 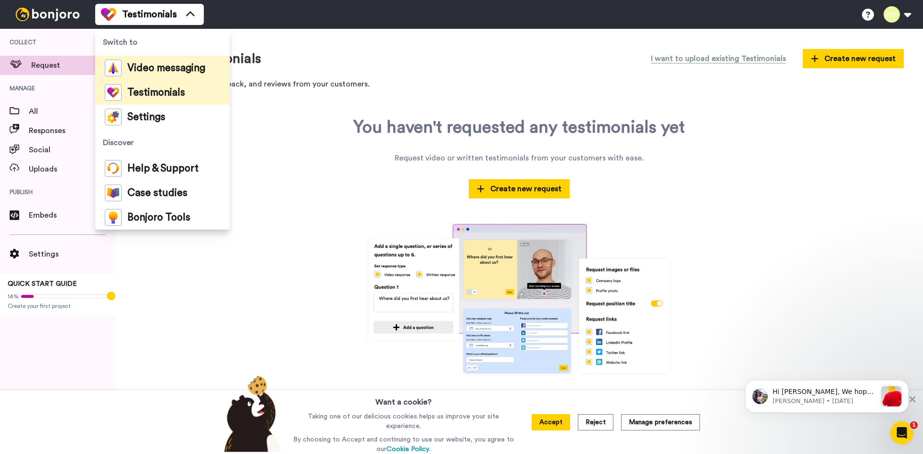 I want to click on div: message notification from Amy, 18w ago. Hi Hubert, We hope you and your customers have been havin..., so click(x=96, y=36).